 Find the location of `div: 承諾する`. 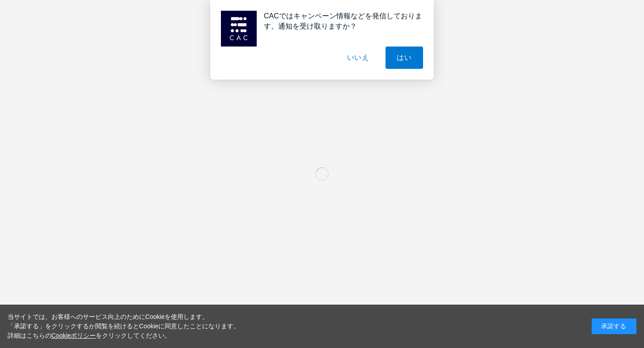

div: 承諾する is located at coordinates (614, 326).